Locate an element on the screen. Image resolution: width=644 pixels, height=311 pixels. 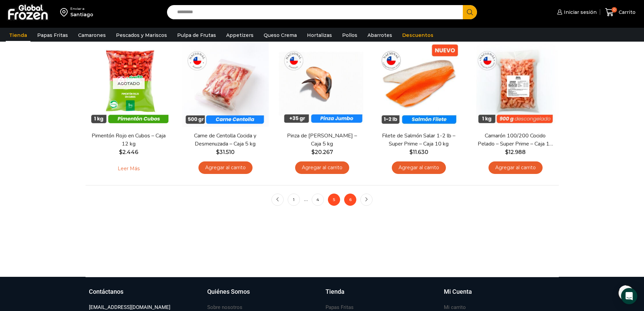
a: 4 is located at coordinates (318, 200).